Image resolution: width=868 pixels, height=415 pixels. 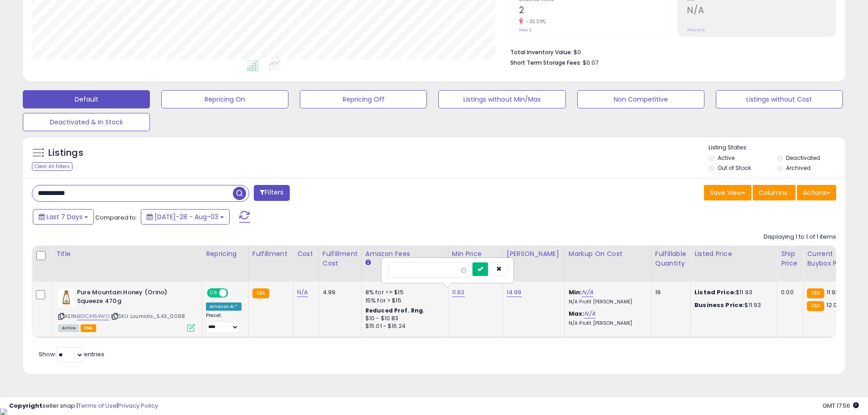 I want to click on div: 4.99, so click(x=338, y=292).